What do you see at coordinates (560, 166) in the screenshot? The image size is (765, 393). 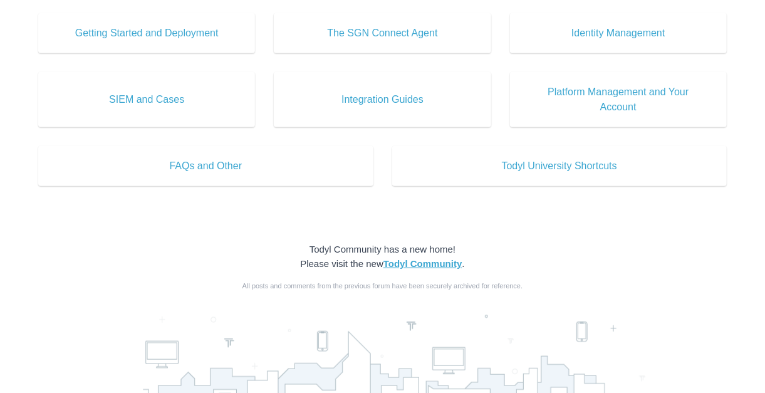 I see `span: Todyl University Shortcuts` at bounding box center [560, 166].